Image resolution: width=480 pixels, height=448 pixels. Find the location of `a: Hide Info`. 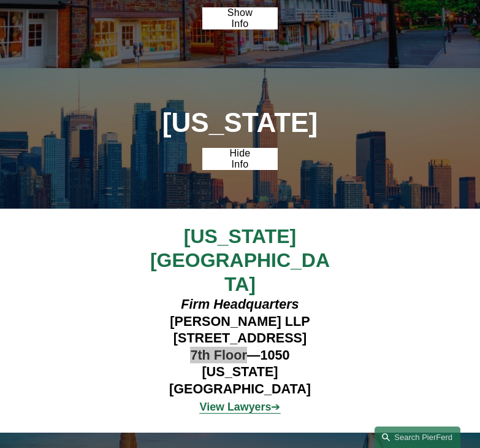

a: Hide Info is located at coordinates (240, 159).